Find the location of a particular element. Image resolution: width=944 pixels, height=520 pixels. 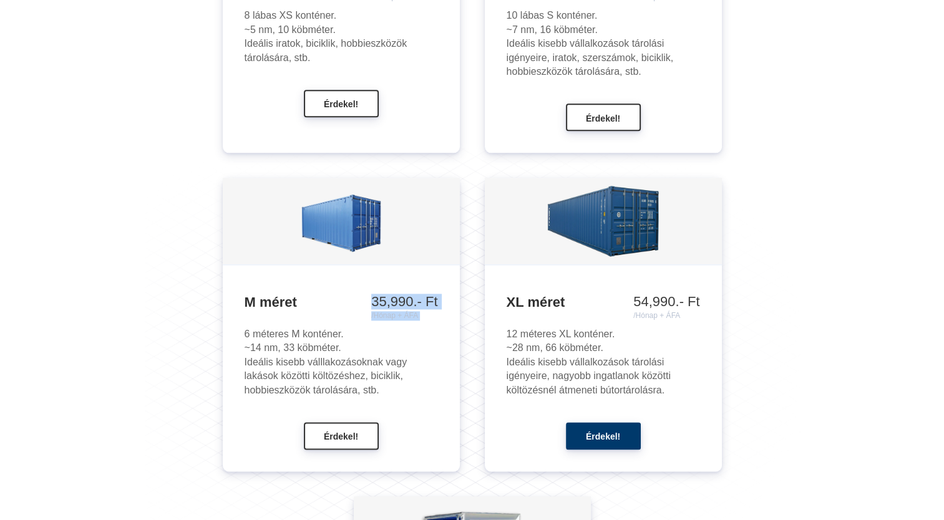

img: 12.jpg is located at coordinates (603, 221).